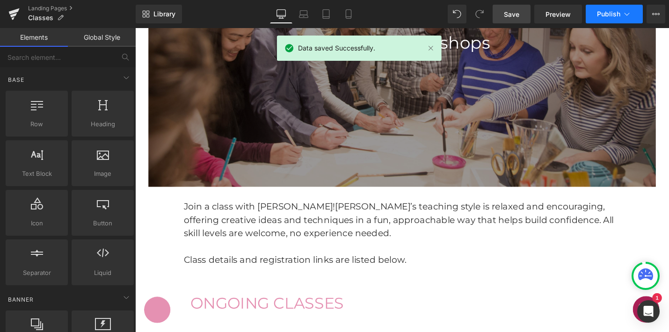 The width and height of the screenshot is (669, 332). What do you see at coordinates (16, 80) in the screenshot?
I see `span: Base` at bounding box center [16, 80].